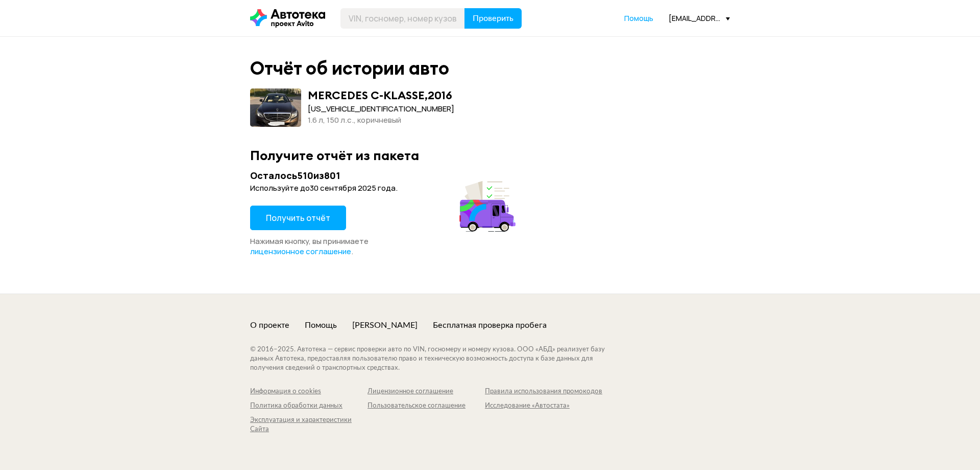  I want to click on span: Проверить, so click(493, 18).